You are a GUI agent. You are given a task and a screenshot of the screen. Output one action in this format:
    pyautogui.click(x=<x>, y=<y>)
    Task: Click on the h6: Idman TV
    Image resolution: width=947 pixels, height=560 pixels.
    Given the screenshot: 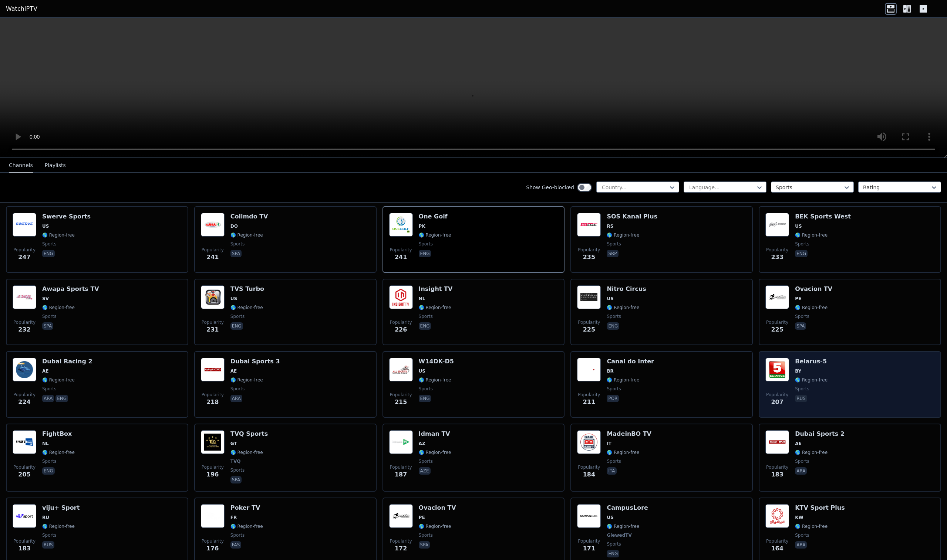 What is the action you would take?
    pyautogui.click(x=435, y=434)
    